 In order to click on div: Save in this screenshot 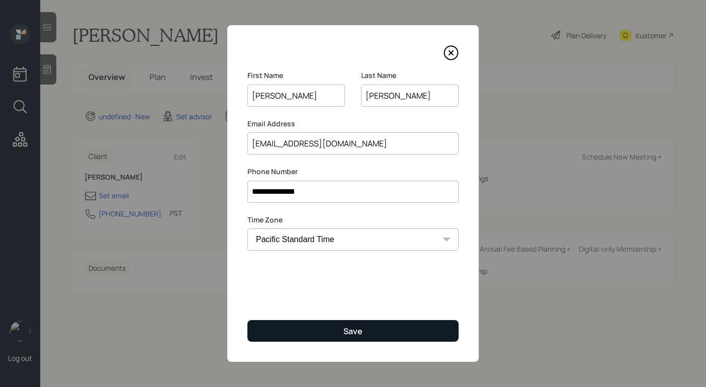, I will do `click(353, 331)`.